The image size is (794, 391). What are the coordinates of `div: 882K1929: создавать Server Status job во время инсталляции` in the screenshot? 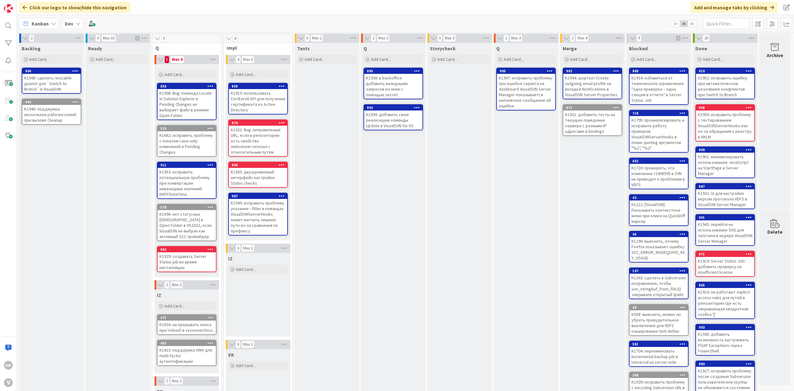 It's located at (187, 259).